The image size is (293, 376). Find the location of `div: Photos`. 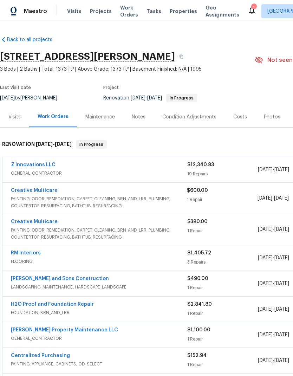

div: Photos is located at coordinates (272, 117).